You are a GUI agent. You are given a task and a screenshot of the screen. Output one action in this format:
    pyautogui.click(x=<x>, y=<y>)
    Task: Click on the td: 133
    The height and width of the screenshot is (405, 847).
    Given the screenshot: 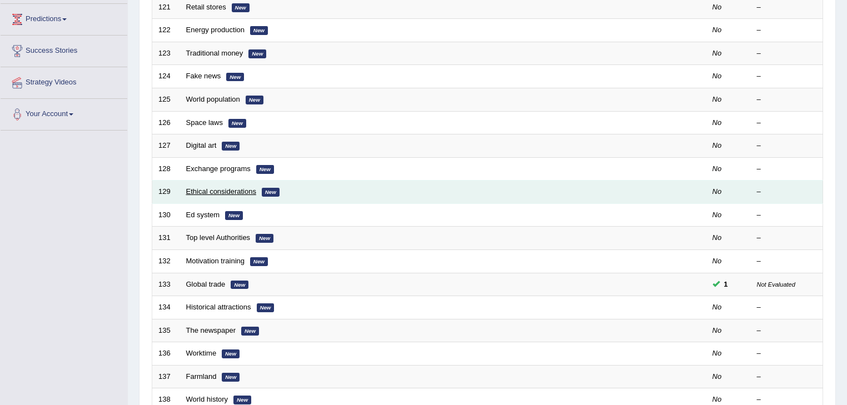 What is the action you would take?
    pyautogui.click(x=166, y=284)
    